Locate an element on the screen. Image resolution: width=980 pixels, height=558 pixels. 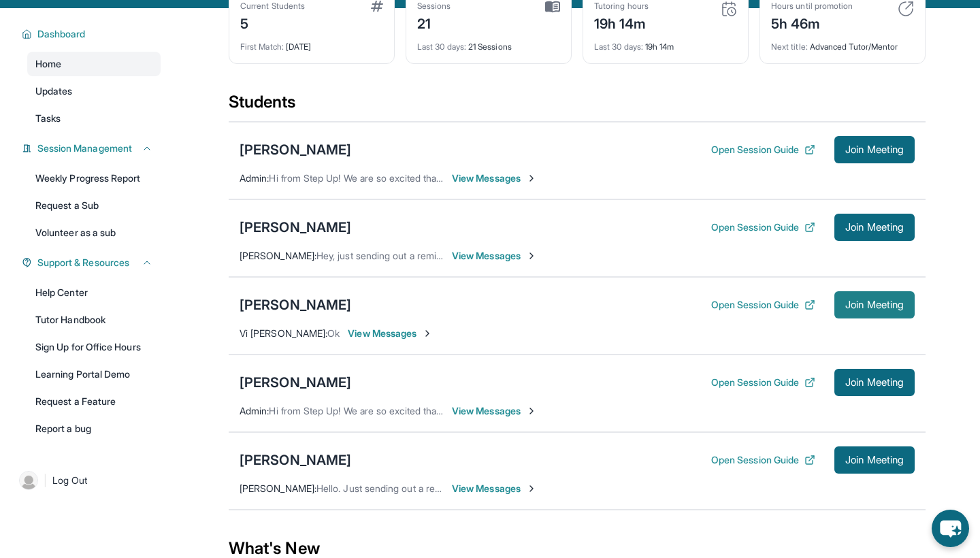
span: Tasks is located at coordinates (48, 118).